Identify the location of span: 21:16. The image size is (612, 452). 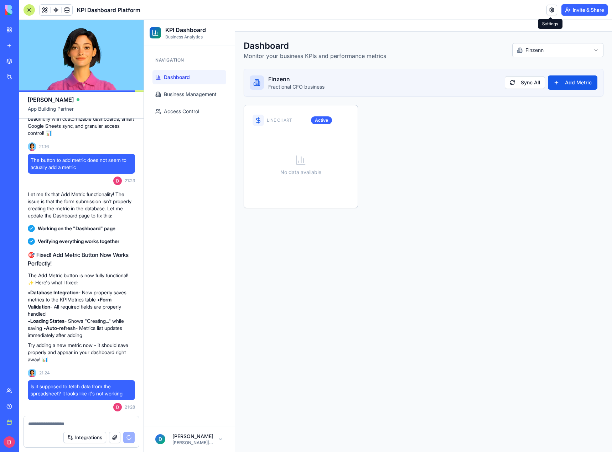
(44, 147).